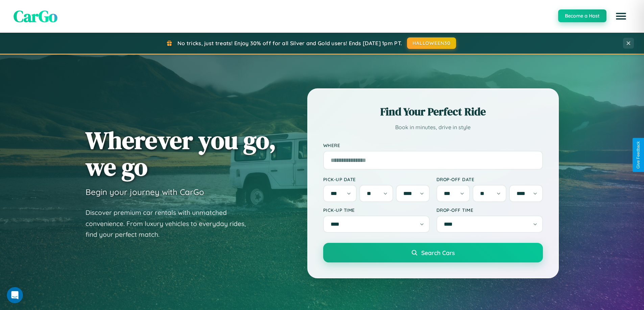  Describe the element at coordinates (621, 16) in the screenshot. I see `button: Open menu` at that location.